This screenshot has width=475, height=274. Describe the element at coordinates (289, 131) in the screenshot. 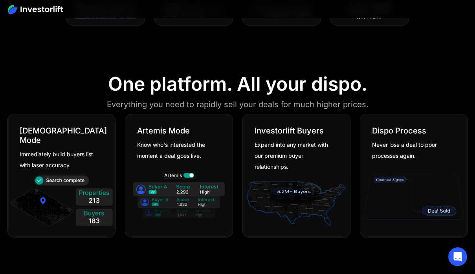

I see `div: Investorlift Buyers` at that location.